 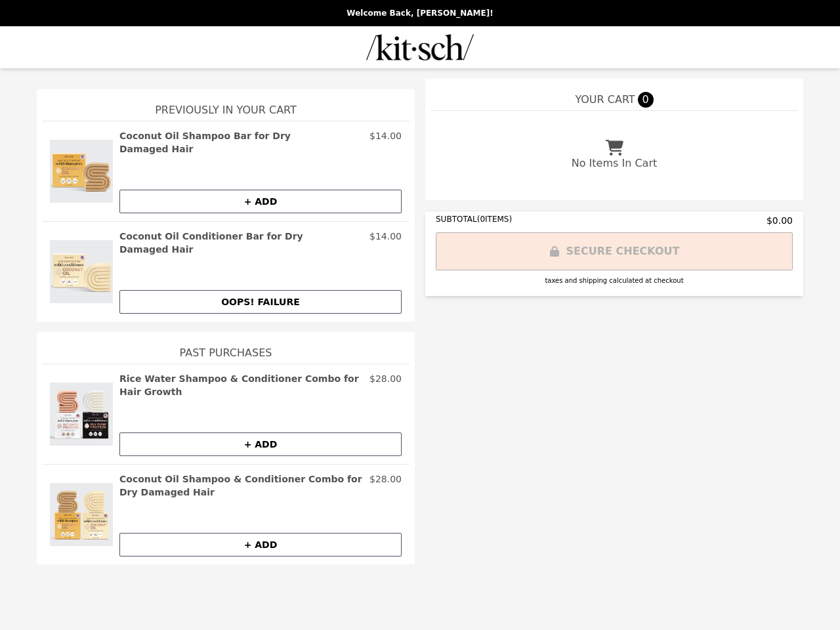 I want to click on img: Coconut Oil Conditioner Bar for Dry Damaged Hair, so click(x=81, y=272).